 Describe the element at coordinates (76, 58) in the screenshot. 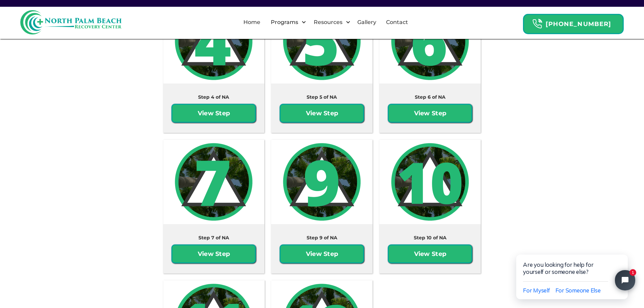

I see `button: For Someone Else` at that location.